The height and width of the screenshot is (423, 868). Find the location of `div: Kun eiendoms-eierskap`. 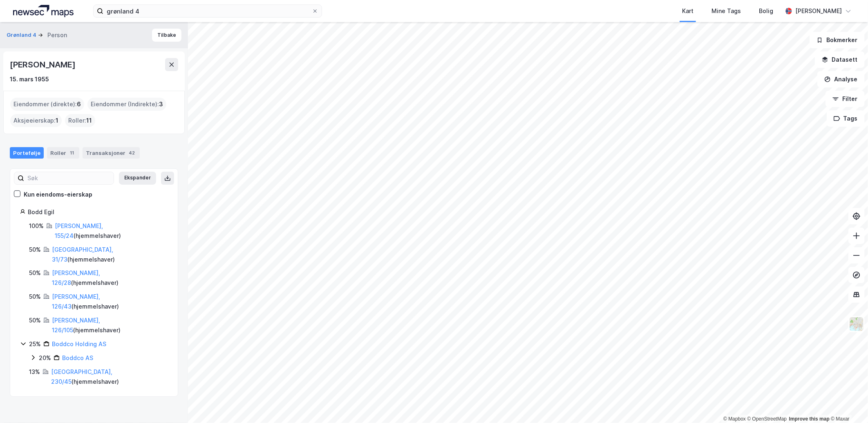

div: Kun eiendoms-eierskap is located at coordinates (58, 195).